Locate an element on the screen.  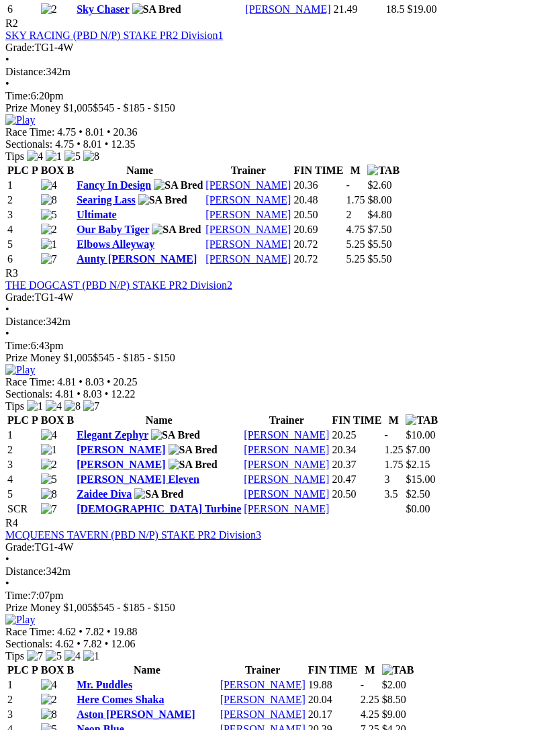
text: 18.5 is located at coordinates (394, 8).